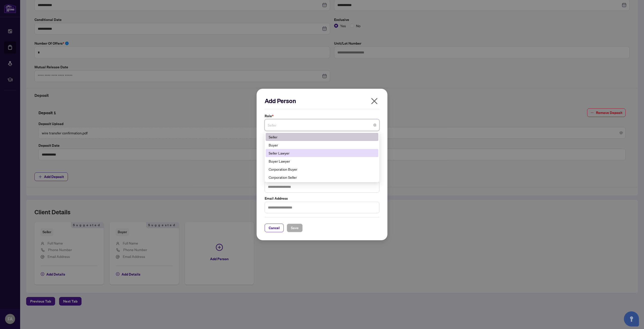  I want to click on span: Seller, so click(322, 125).